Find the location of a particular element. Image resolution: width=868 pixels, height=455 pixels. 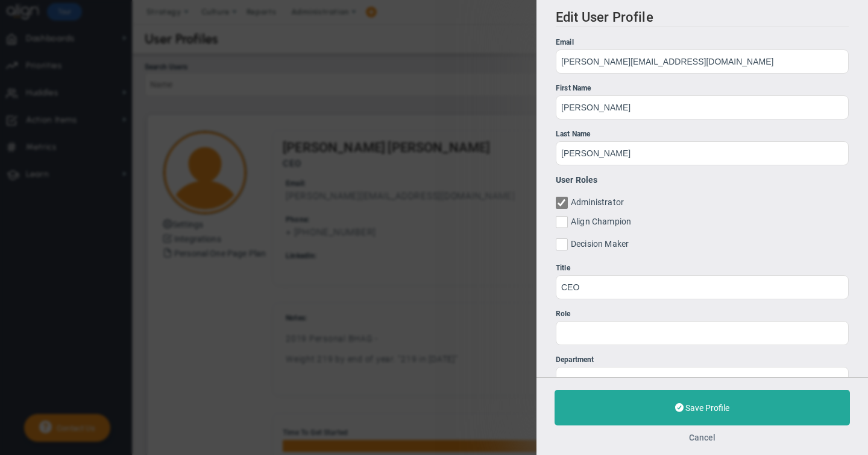

label: You cannot remove yourself from the Administrator role. is located at coordinates (703, 203).